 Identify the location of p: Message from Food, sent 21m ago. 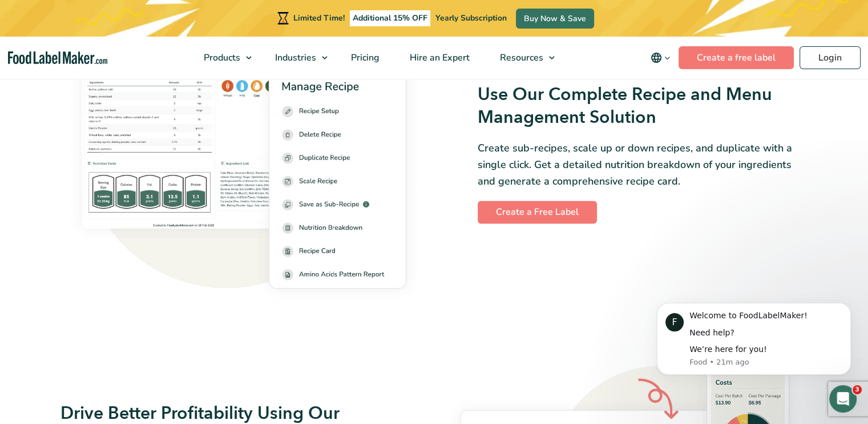
(126, 77).